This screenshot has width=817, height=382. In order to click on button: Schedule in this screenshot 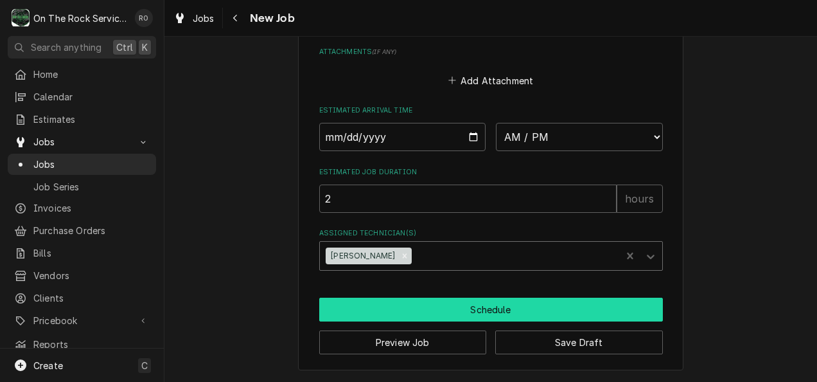, I will do `click(491, 309)`.